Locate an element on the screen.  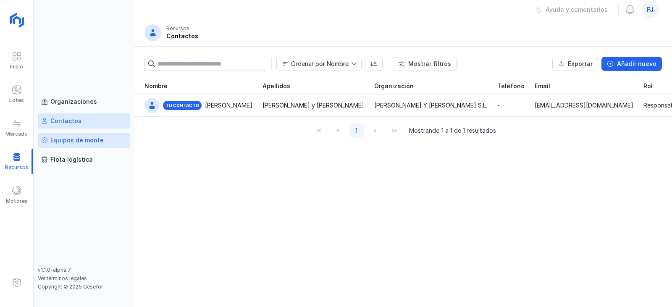
div: Ayuda y comentarios is located at coordinates (576, 10).